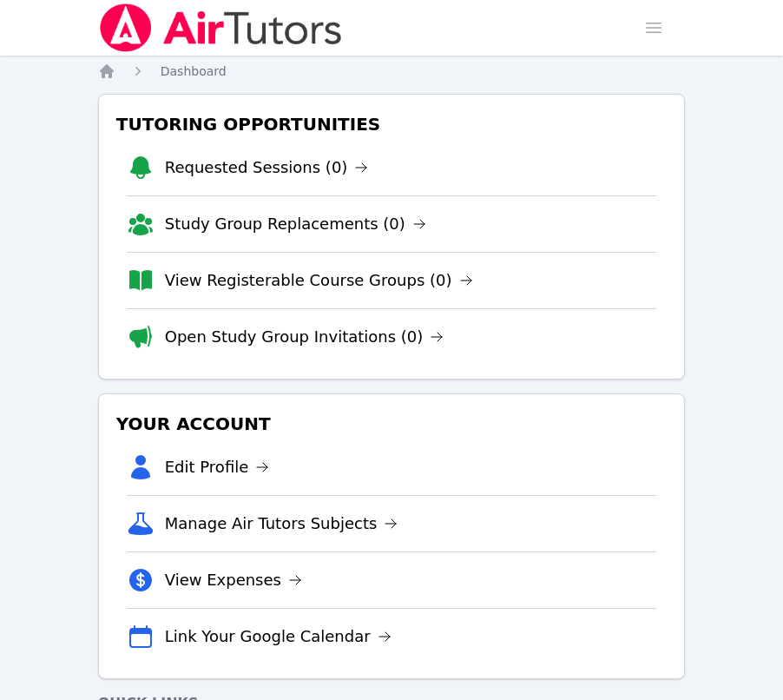  Describe the element at coordinates (319, 281) in the screenshot. I see `a: View Registerable Course Groups (0)` at that location.